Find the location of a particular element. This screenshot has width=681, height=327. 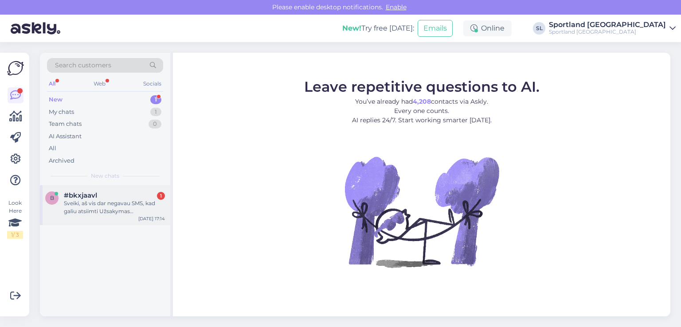

div: Web is located at coordinates (99, 84).